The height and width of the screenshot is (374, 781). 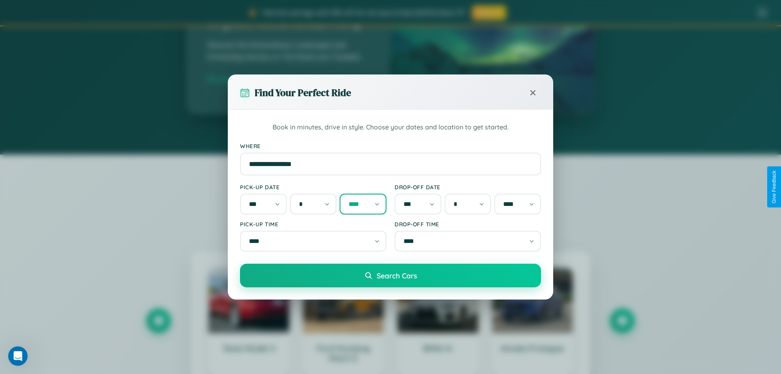 I want to click on label: Pick-up Time, so click(x=313, y=224).